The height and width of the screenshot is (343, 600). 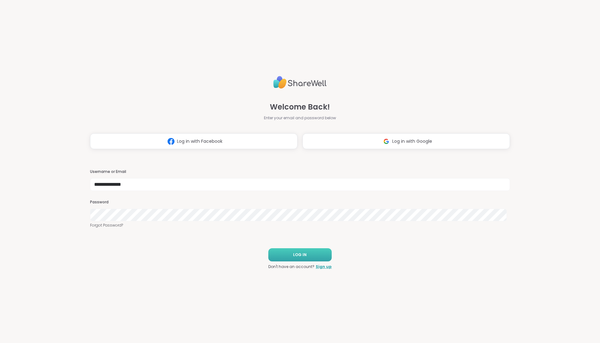 What do you see at coordinates (300, 255) in the screenshot?
I see `button: LOG IN` at bounding box center [300, 255].